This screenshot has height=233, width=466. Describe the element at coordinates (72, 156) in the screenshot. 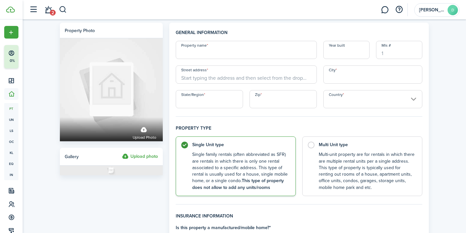

I see `span: Gallery` at that location.